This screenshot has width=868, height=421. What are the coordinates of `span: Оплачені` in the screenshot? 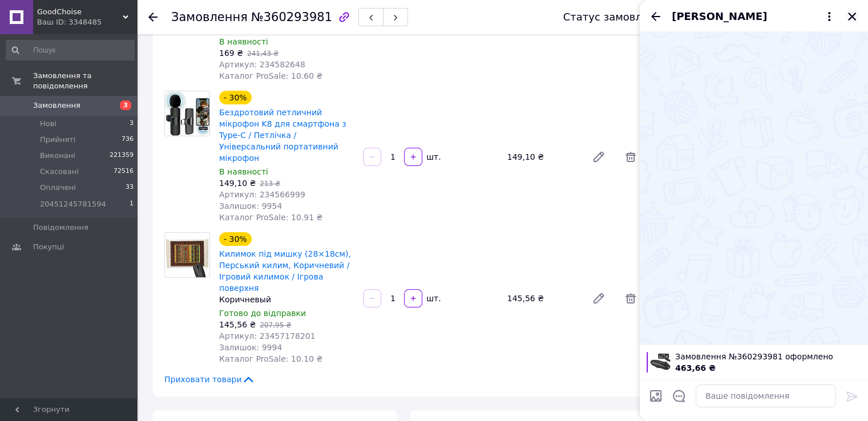 It's located at (58, 188).